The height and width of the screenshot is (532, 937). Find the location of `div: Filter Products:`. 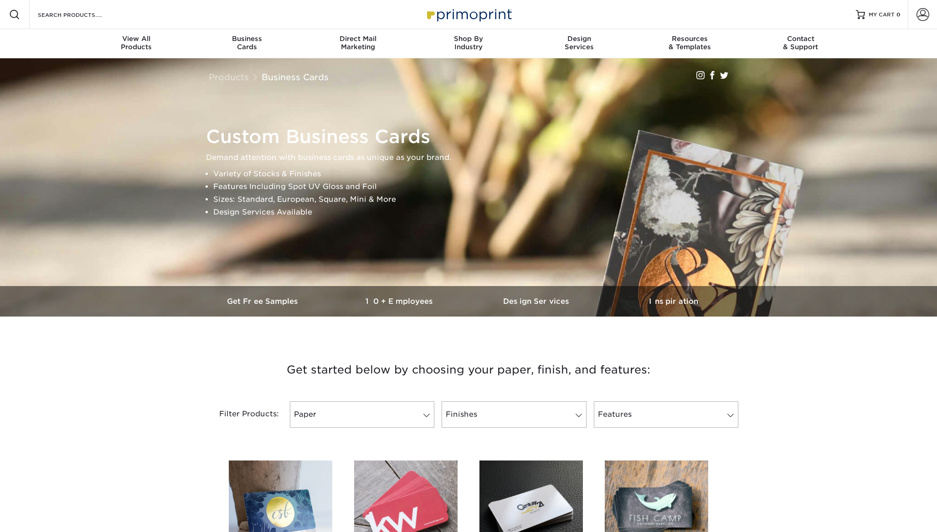

div: Filter Products: is located at coordinates (241, 415).